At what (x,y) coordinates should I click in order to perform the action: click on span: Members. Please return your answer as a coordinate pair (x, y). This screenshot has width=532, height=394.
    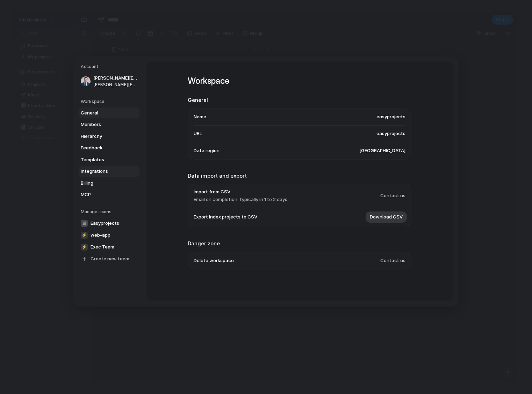
    Looking at the image, I should click on (103, 125).